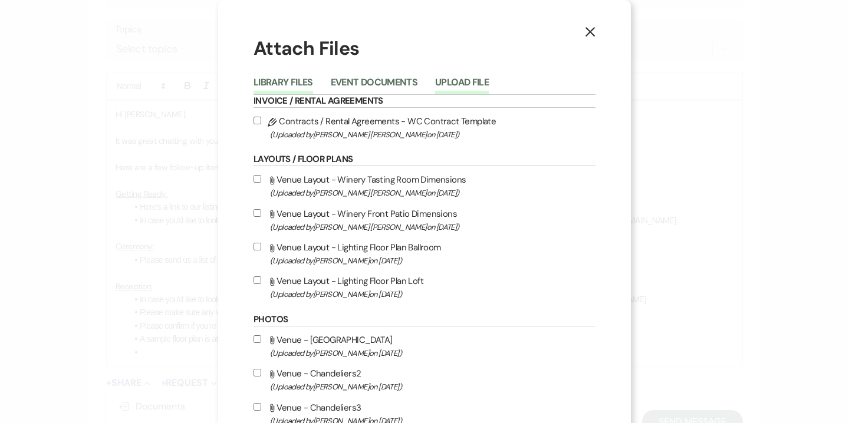 This screenshot has height=423, width=849. Describe the element at coordinates (425, 320) in the screenshot. I see `h6: Photos` at that location.